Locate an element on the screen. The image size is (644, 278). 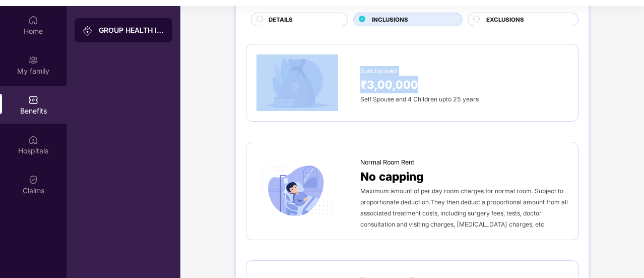
span: Maximum amount of per day room charges for normal room. Subject to proportionate deduction.They t... is located at coordinates (464, 207).